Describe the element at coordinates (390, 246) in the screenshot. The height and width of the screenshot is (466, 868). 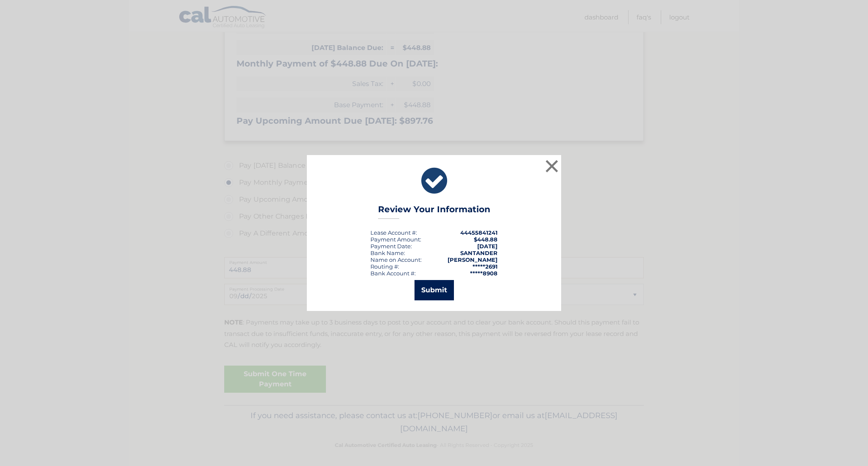
I see `span: Payment Date` at that location.